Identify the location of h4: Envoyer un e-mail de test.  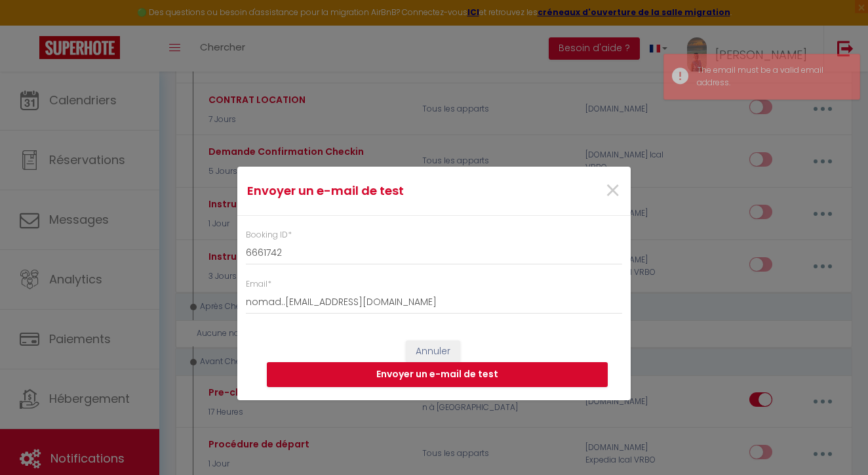
(368, 191).